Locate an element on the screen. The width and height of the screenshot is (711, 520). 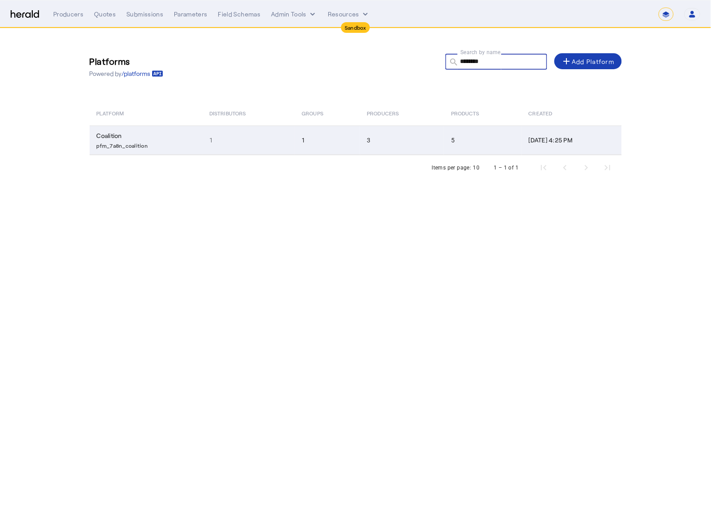
button: internal dropdown menu is located at coordinates (294, 14).